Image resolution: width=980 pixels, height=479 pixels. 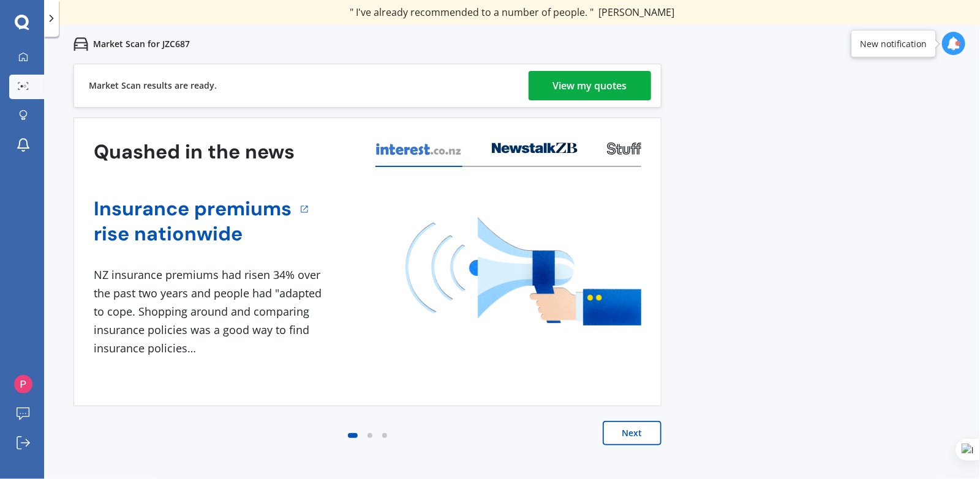 I want to click on h3: Quashed in the news, so click(x=194, y=152).